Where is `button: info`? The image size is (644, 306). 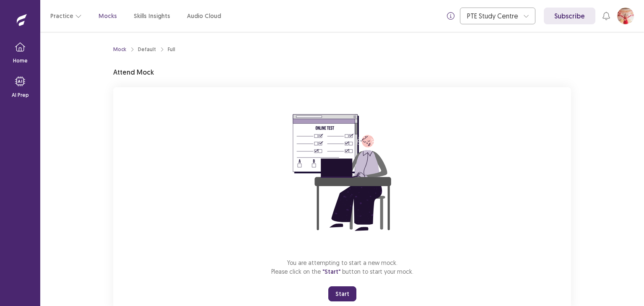
button: info is located at coordinates (450, 16).